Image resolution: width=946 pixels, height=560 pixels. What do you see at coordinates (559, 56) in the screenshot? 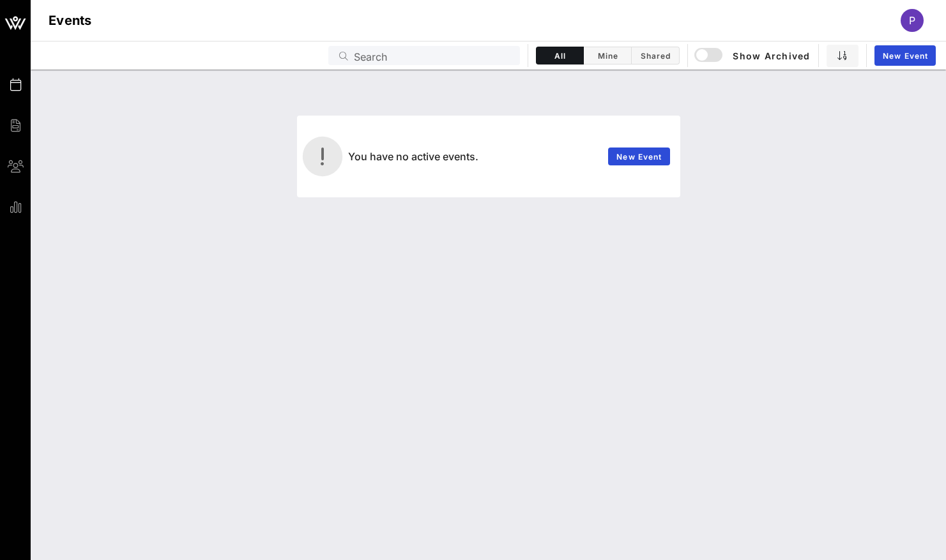
I see `button: All` at bounding box center [559, 56].